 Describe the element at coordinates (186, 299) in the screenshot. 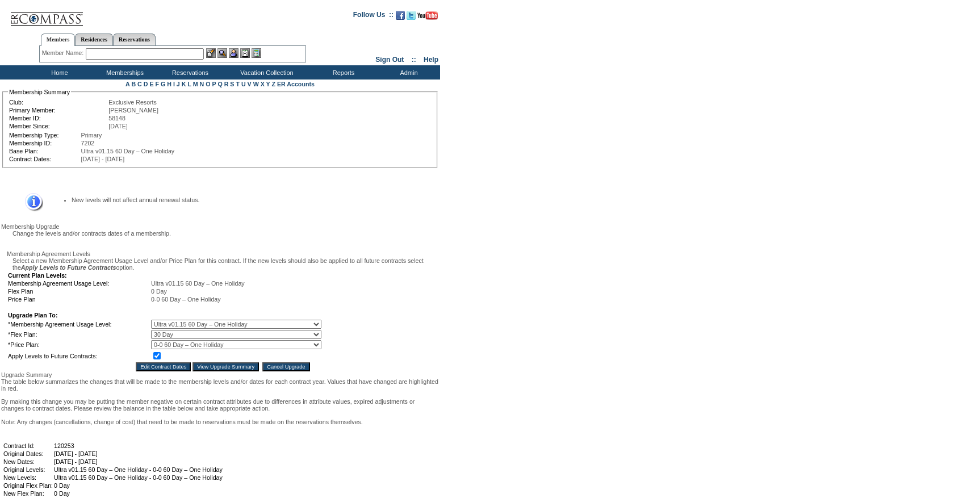

I see `span: 0-0 60 Day – One Holiday` at that location.